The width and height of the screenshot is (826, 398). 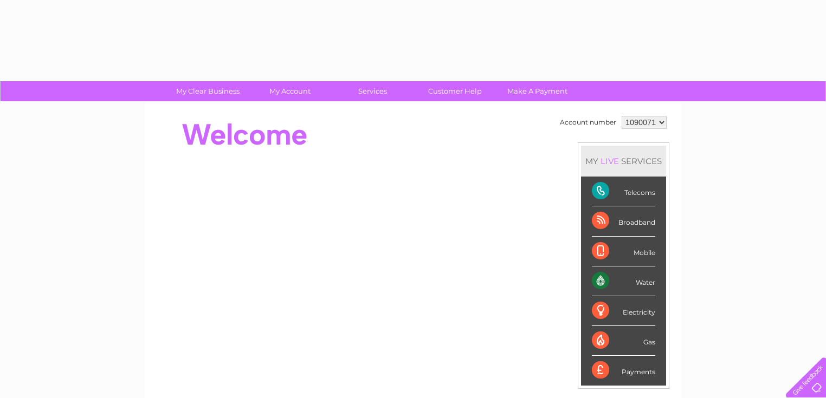 I want to click on div: Water, so click(x=623, y=281).